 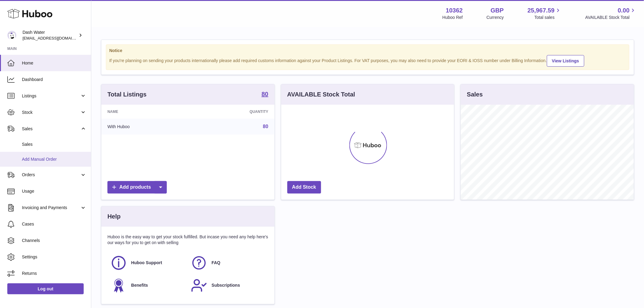 What do you see at coordinates (228, 263) in the screenshot?
I see `a: FAQ` at bounding box center [228, 263].